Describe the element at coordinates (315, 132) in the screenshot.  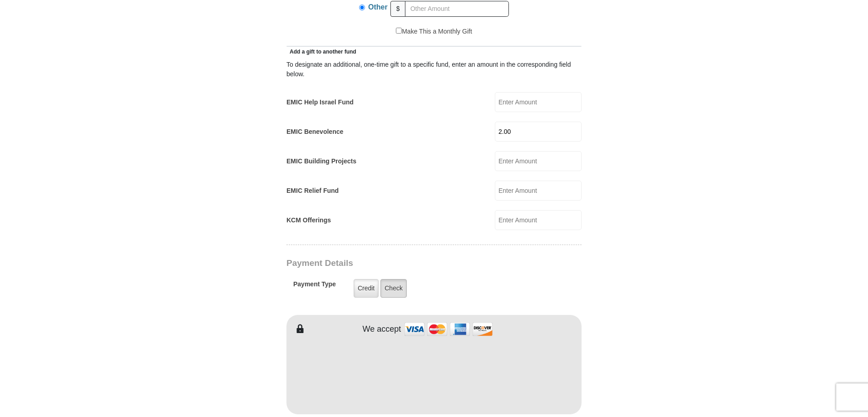
I see `label: EMIC Benevolence` at that location.